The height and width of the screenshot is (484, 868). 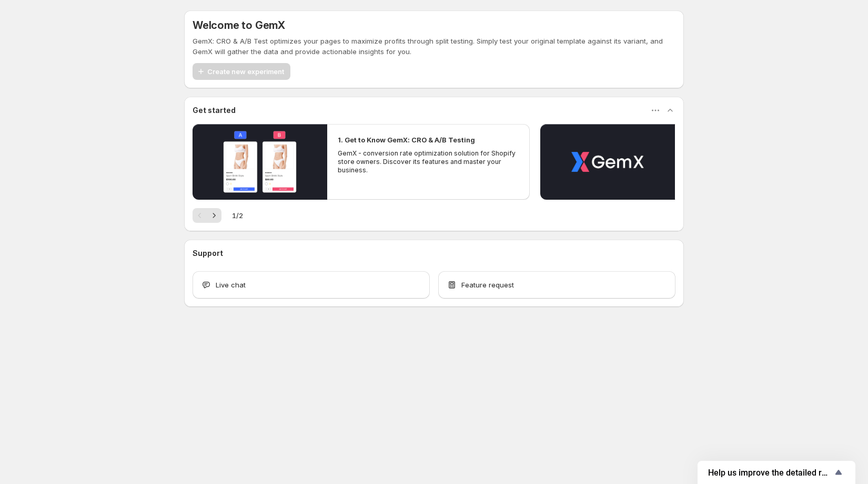 What do you see at coordinates (207, 215) in the screenshot?
I see `nav: Pagination` at bounding box center [207, 215].